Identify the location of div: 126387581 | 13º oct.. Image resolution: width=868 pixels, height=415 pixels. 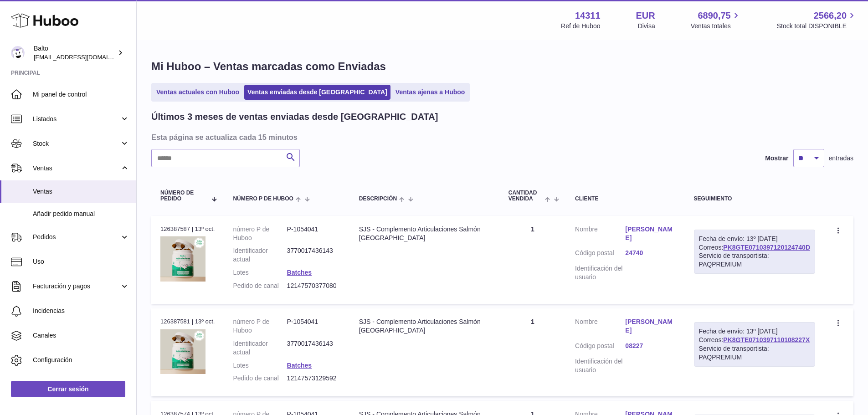
(187, 322).